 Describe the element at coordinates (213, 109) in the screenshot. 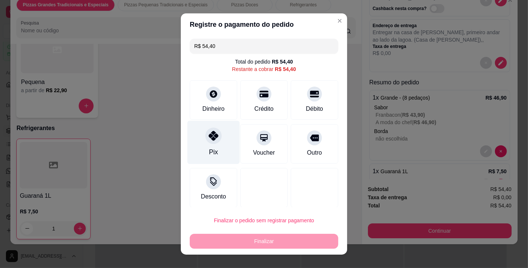

I see `div: Dinheiro` at that location.